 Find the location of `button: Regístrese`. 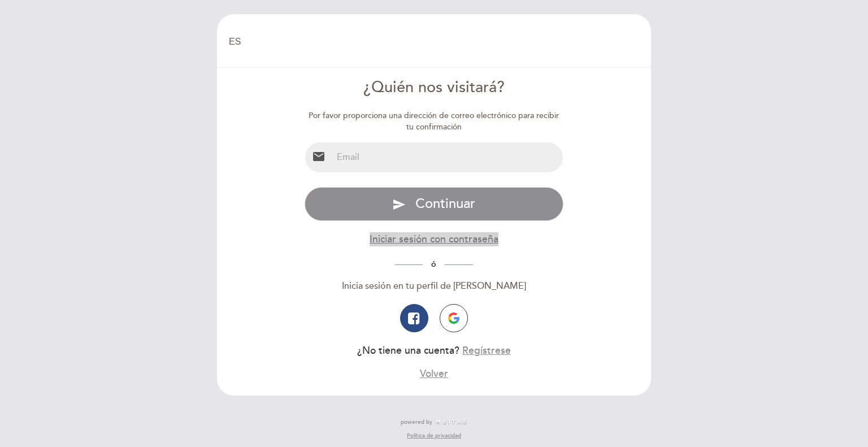

button: Regístrese is located at coordinates (487, 351).